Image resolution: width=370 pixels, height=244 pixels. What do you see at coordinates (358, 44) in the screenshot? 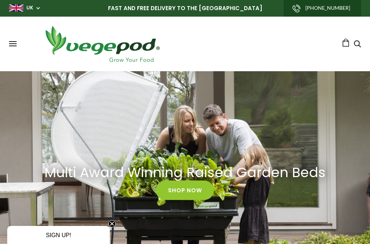
I see `a: Search` at bounding box center [358, 44].